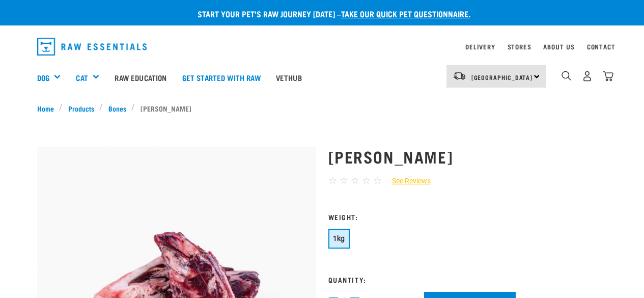  I want to click on a: Products, so click(81, 108).